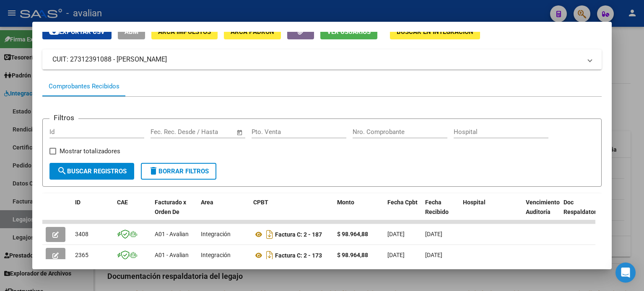 The width and height of the screenshot is (644, 291). I want to click on span: 2365, so click(82, 255).